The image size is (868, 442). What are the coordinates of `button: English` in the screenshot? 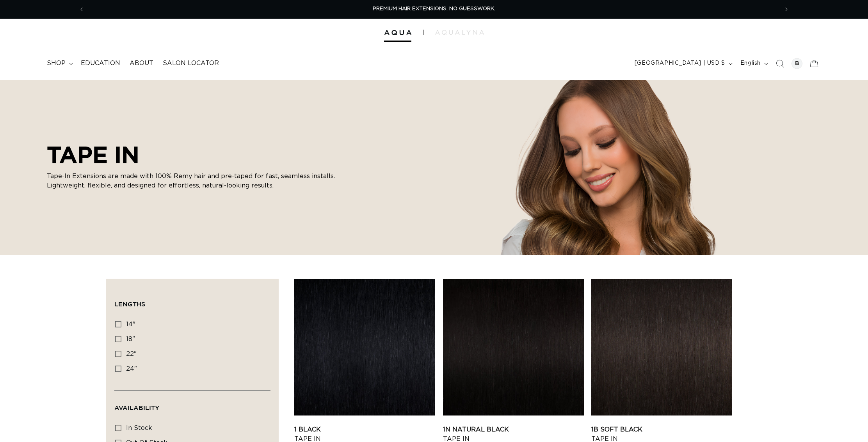 It's located at (753, 64).